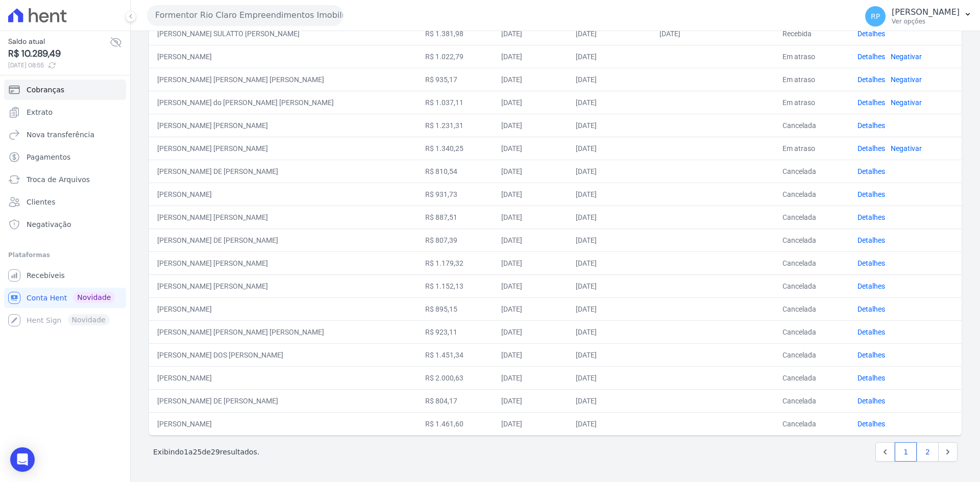 The width and height of the screenshot is (980, 482). What do you see at coordinates (45, 276) in the screenshot?
I see `span: Recebíveis` at bounding box center [45, 276].